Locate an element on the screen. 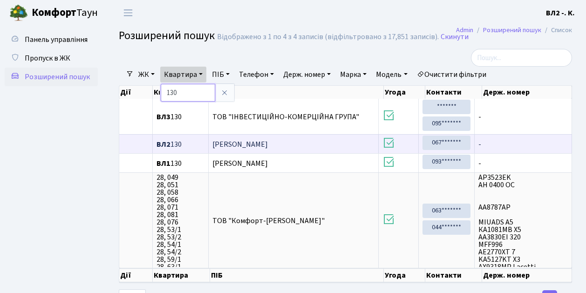  span: Пропуск в ЖК is located at coordinates (48, 58).